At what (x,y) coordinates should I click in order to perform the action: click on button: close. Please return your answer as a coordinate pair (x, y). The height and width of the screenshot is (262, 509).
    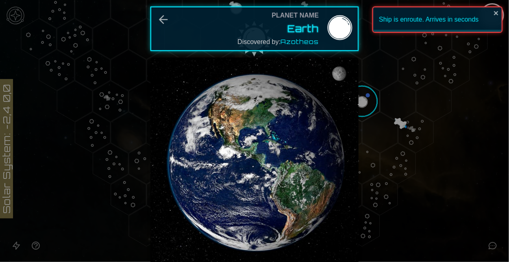
    Looking at the image, I should click on (497, 13).